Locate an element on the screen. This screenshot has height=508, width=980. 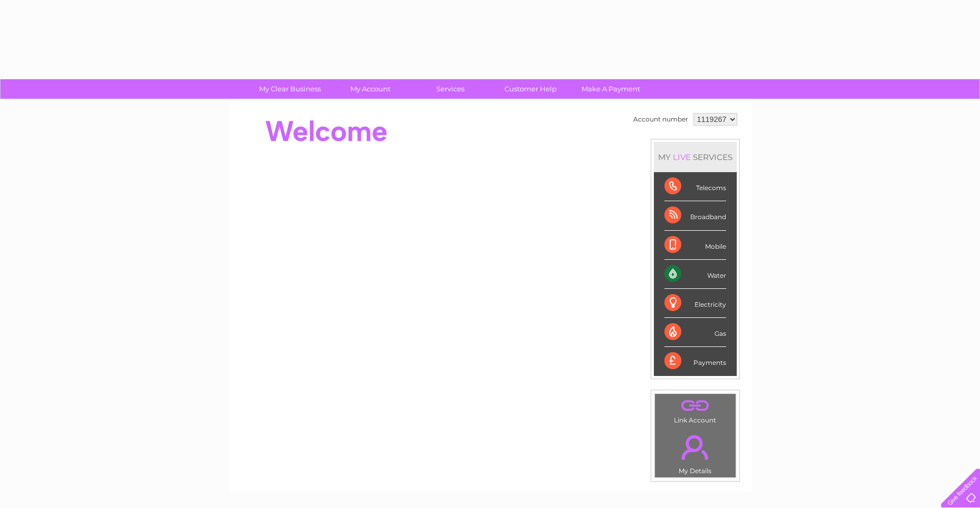
td: Link Account is located at coordinates (695, 409).